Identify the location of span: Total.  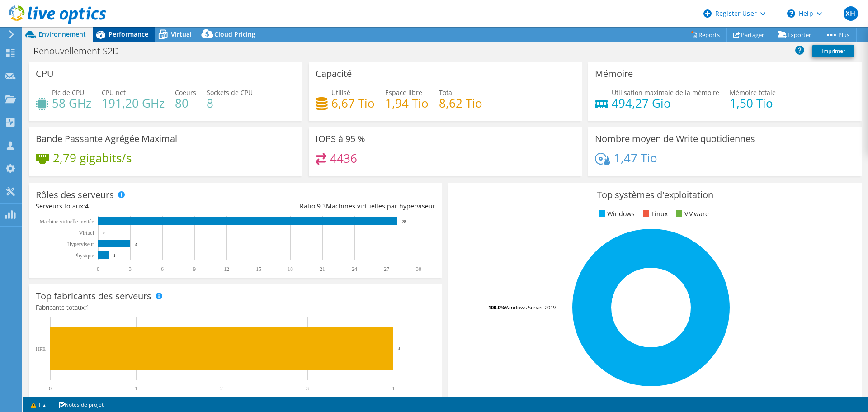
(446, 93).